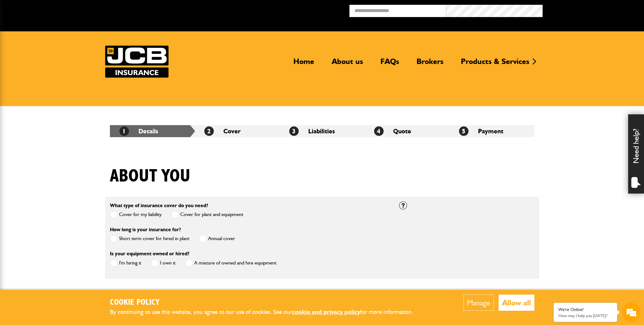 This screenshot has width=644, height=325. What do you see at coordinates (585, 315) in the screenshot?
I see `p: How may I help you today?` at bounding box center [585, 315].